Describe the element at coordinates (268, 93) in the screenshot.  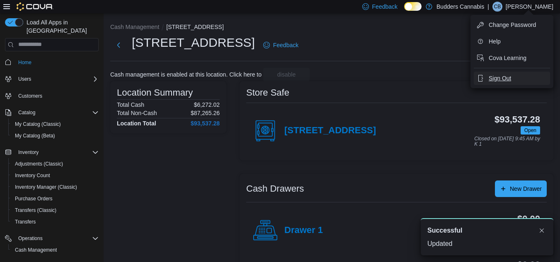
I see `h3: Store Safe` at that location.